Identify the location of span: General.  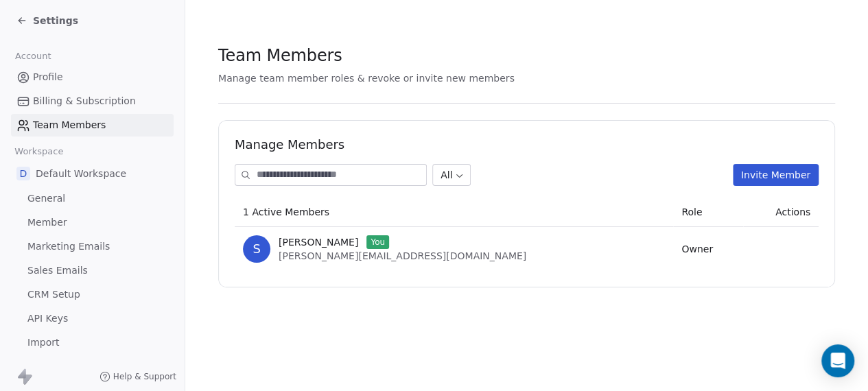
(46, 198).